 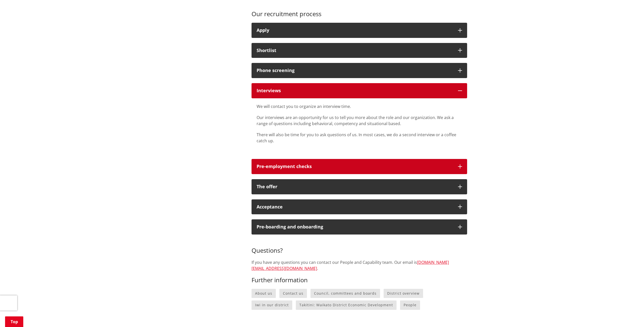 What do you see at coordinates (355, 167) in the screenshot?
I see `div: Pre-employment checks` at bounding box center [355, 167].